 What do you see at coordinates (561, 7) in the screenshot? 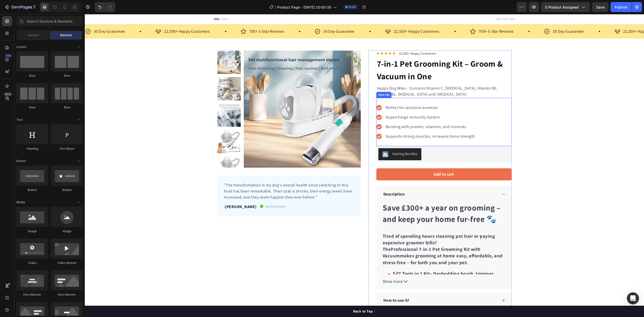
I see `span: 0 product assigned` at bounding box center [561, 7].